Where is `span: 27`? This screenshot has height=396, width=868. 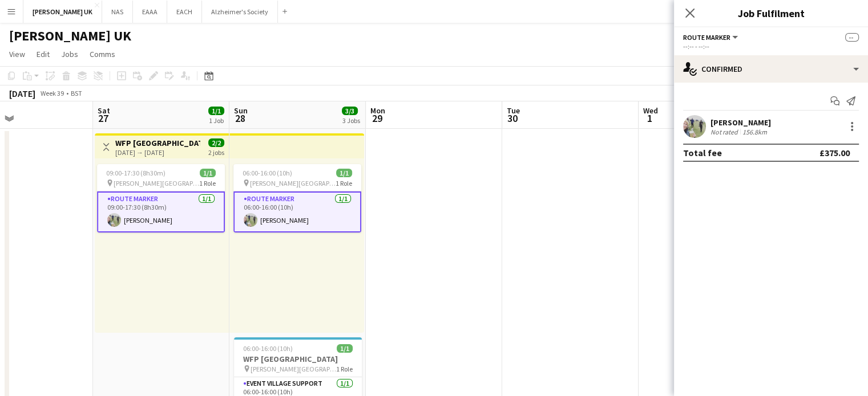
span: 27 is located at coordinates (103, 118).